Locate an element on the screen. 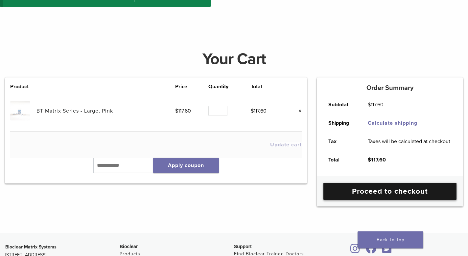 This screenshot has height=256, width=468. th: Price is located at coordinates (191, 87).